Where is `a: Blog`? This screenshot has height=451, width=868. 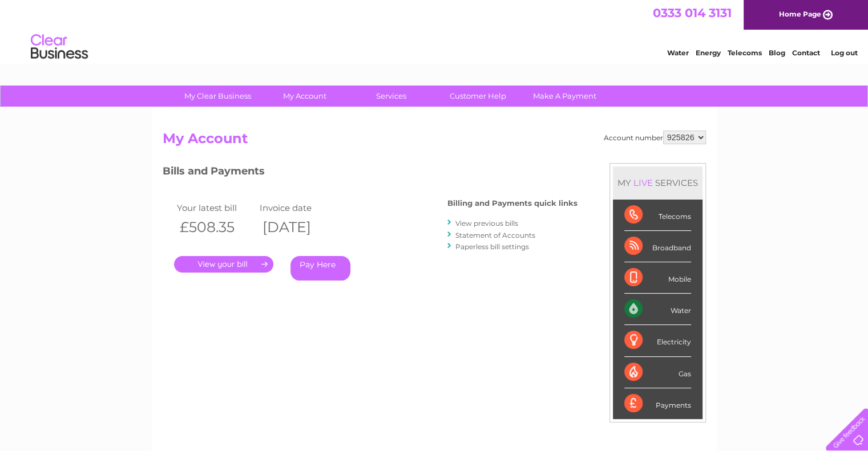 a: Blog is located at coordinates (777, 52).